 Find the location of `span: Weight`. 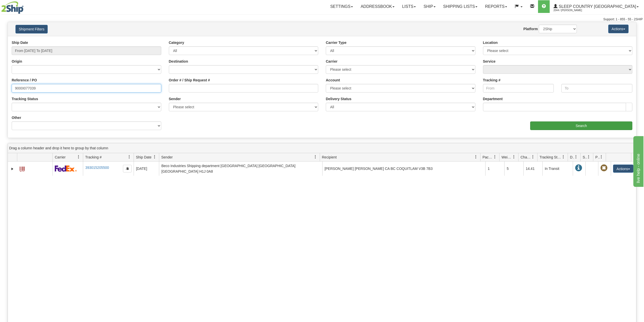

span: Weight is located at coordinates (507, 157).